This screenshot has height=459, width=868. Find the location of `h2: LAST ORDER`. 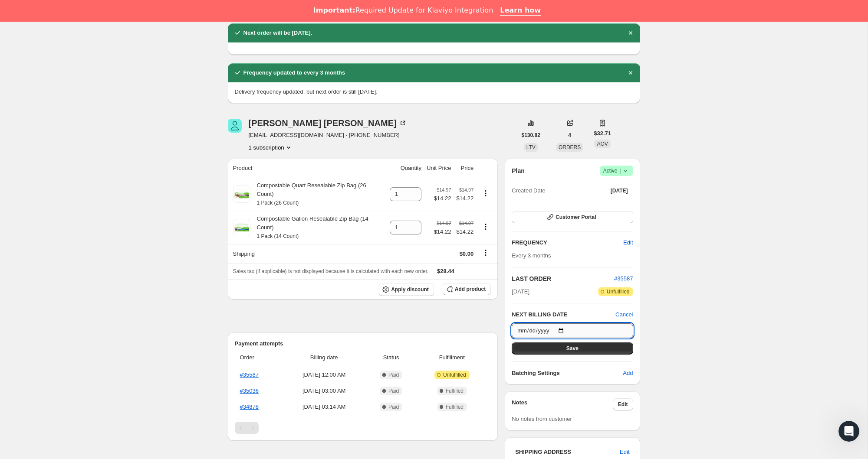

h2: LAST ORDER is located at coordinates (563, 279).